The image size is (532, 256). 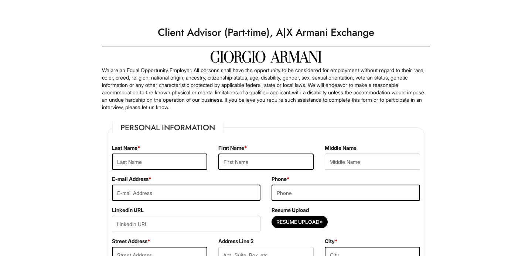 What do you see at coordinates (372, 161) in the screenshot?
I see `input: Middle Name` at bounding box center [372, 161].